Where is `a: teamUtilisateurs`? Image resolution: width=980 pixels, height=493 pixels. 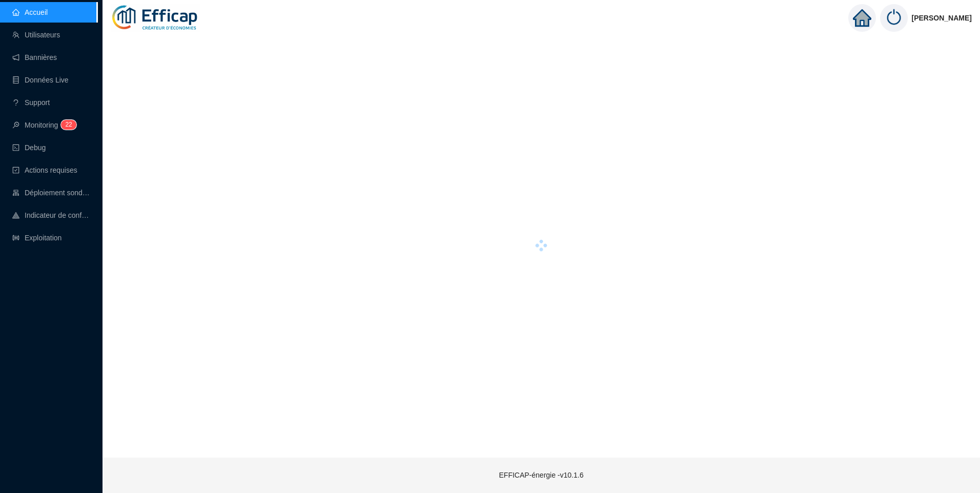 a: teamUtilisateurs is located at coordinates (36, 35).